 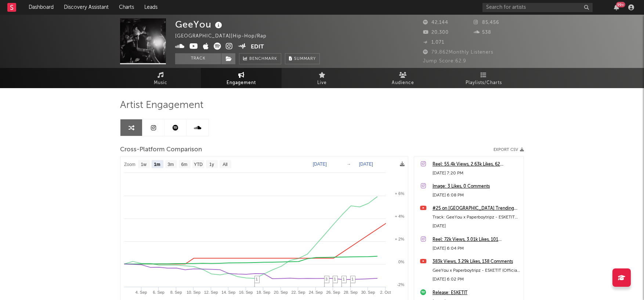 What do you see at coordinates (193, 292) in the screenshot?
I see `text: 10. Sep` at bounding box center [193, 292].